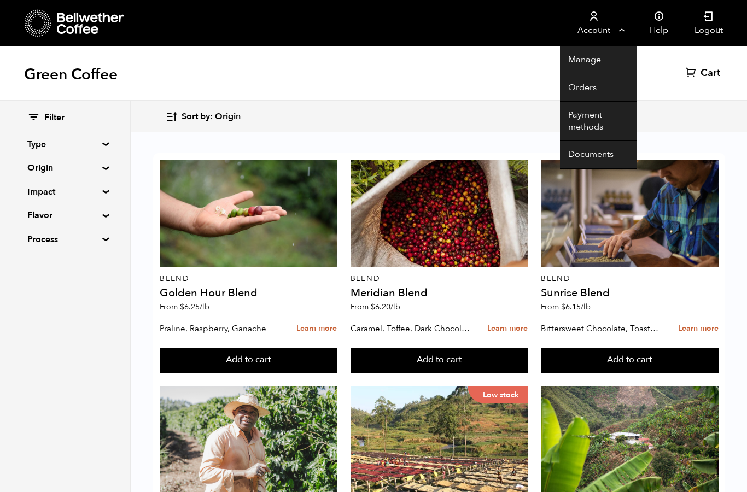 The height and width of the screenshot is (492, 747). Describe the element at coordinates (65, 168) in the screenshot. I see `summary: Origin` at that location.